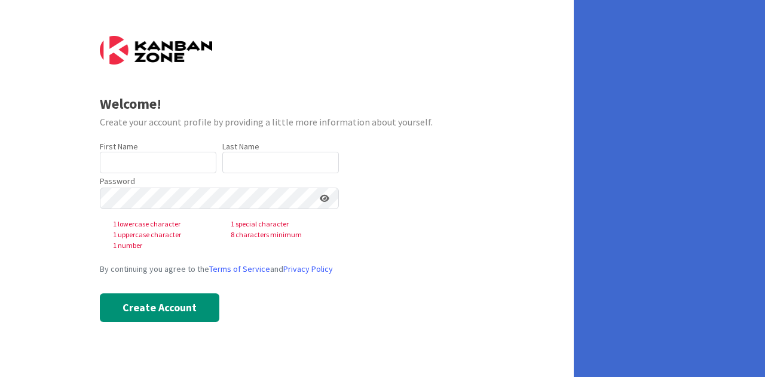 Image resolution: width=765 pixels, height=377 pixels. What do you see at coordinates (280, 224) in the screenshot?
I see `span: 1 special character` at bounding box center [280, 224].